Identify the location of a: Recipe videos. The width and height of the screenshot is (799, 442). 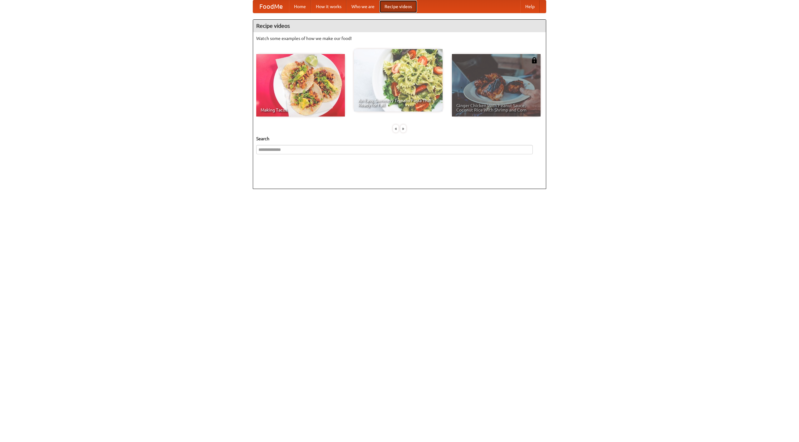
(398, 7).